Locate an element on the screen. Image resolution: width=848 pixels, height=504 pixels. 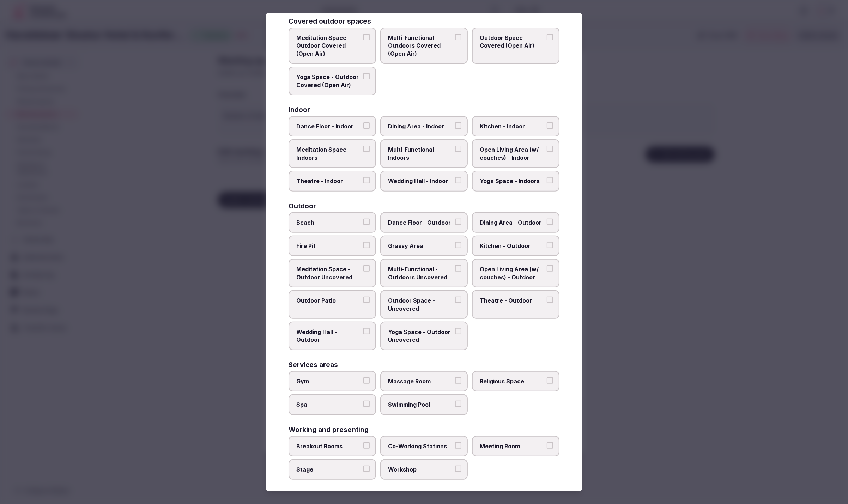
button: Meeting Room is located at coordinates (550, 445).